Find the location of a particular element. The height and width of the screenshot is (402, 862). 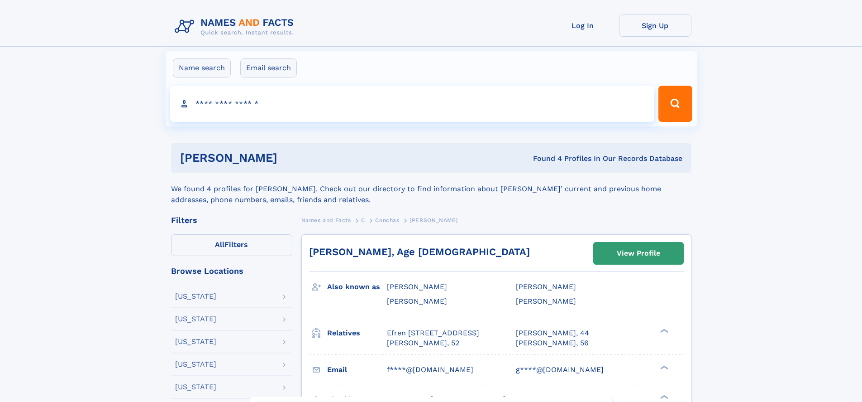

input: search input is located at coordinates (412, 104).